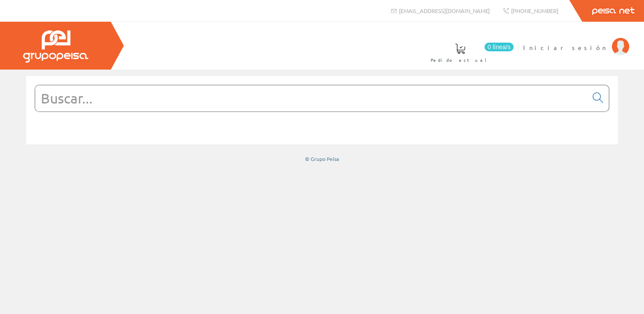  Describe the element at coordinates (565, 47) in the screenshot. I see `span: Iniciar sesión` at that location.